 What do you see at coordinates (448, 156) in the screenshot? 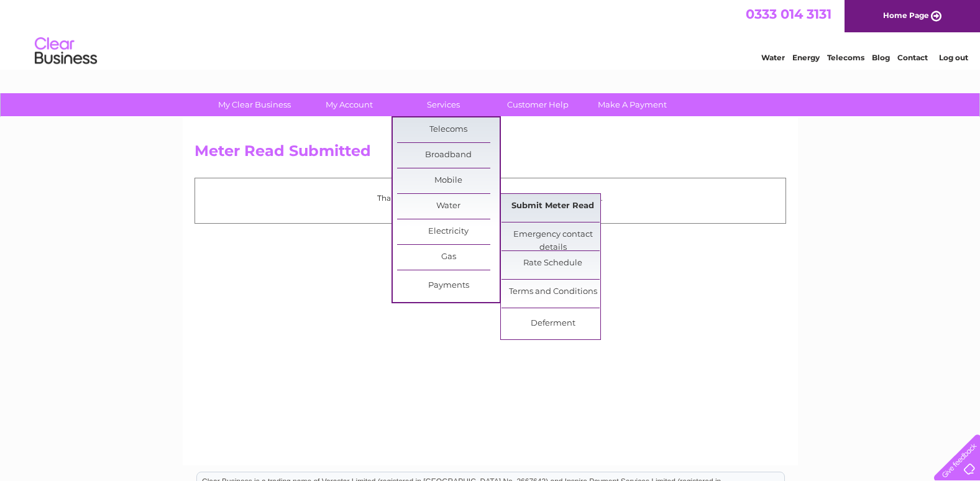
I see `a: Broadband` at bounding box center [448, 156].